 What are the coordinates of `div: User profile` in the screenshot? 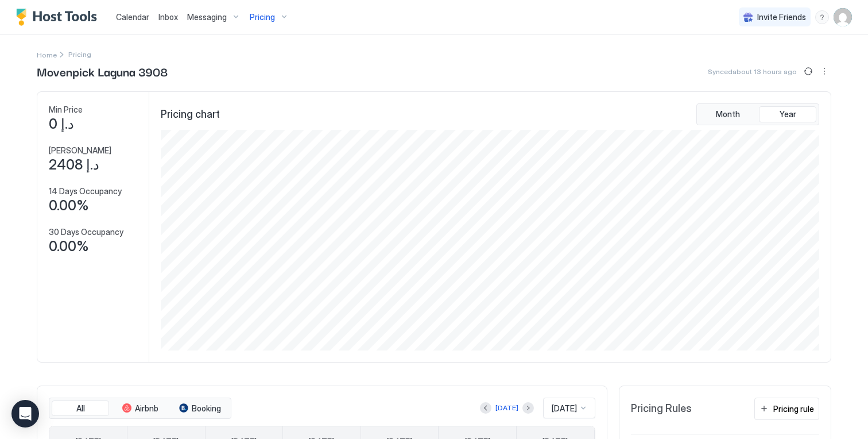 It's located at (843, 17).